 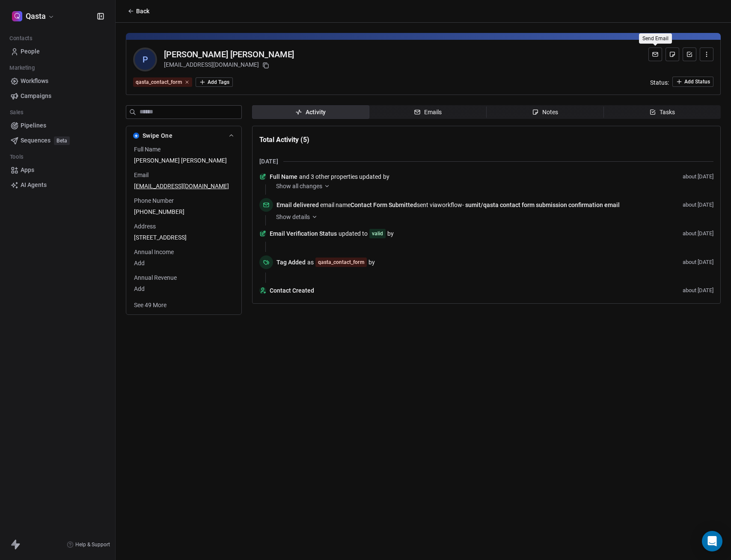 I want to click on span: Phone Number, so click(x=153, y=201).